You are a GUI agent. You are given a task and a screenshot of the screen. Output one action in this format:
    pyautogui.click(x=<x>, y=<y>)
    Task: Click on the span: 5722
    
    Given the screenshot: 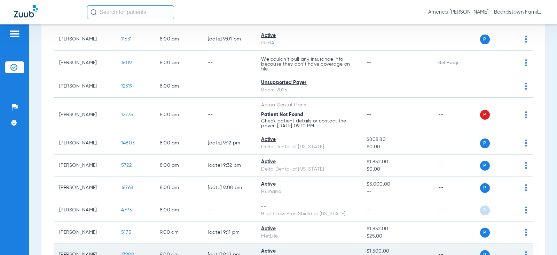 What is the action you would take?
    pyautogui.click(x=126, y=165)
    